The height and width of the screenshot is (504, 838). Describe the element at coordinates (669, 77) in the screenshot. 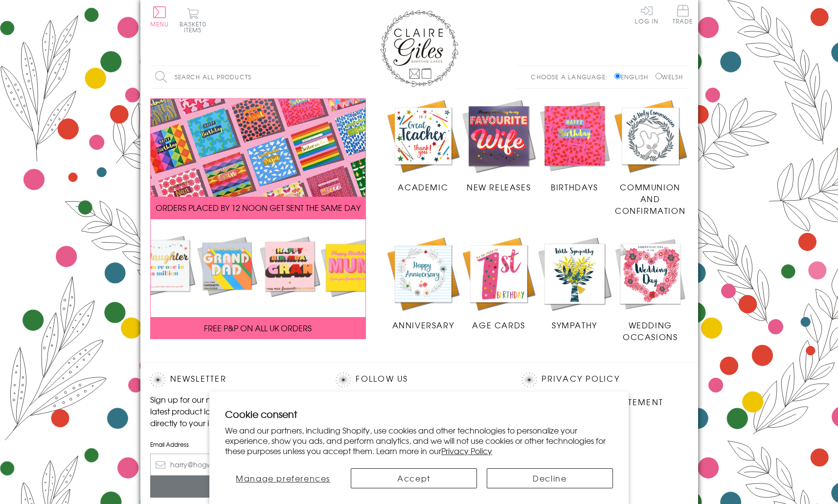

I see `label: Welsh` at that location.